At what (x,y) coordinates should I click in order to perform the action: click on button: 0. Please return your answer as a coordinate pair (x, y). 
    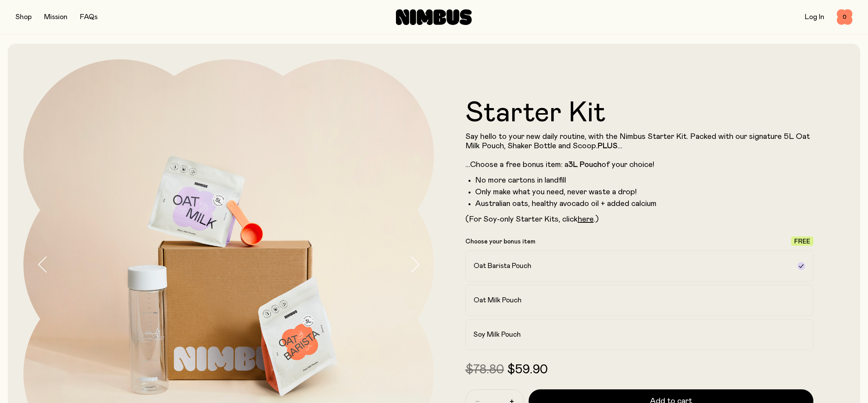
    Looking at the image, I should click on (845, 17).